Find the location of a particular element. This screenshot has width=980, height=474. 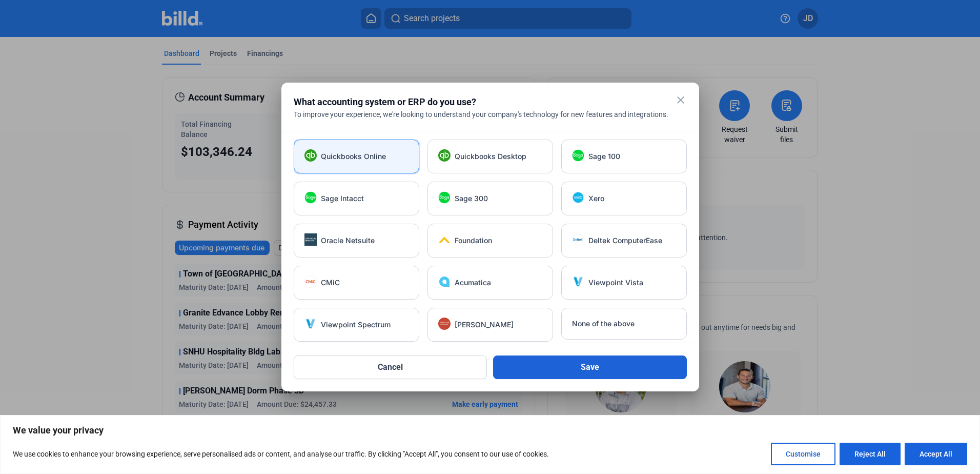

div: To improve your experience, we're looking to understand your company's technology for new feature... is located at coordinates (490, 114).